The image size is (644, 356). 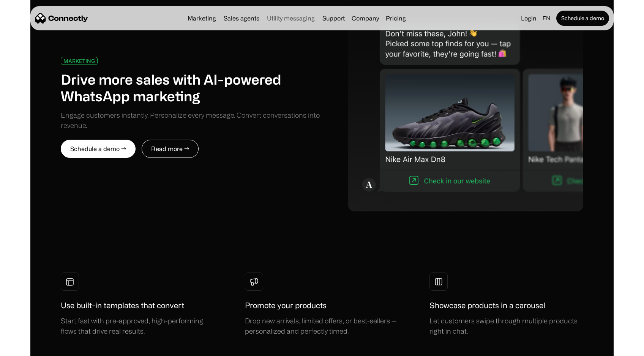 I want to click on ul: Language list, so click(x=30, y=348).